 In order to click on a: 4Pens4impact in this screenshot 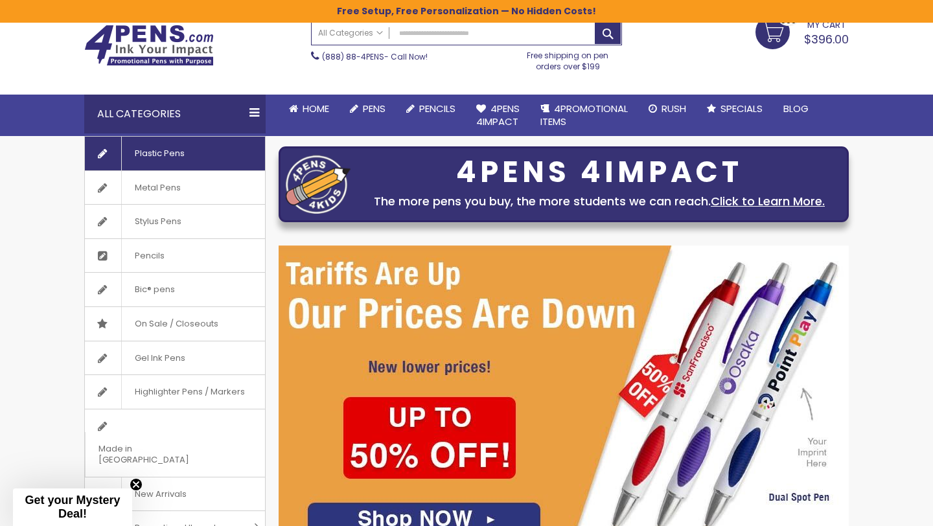, I will do `click(498, 115)`.